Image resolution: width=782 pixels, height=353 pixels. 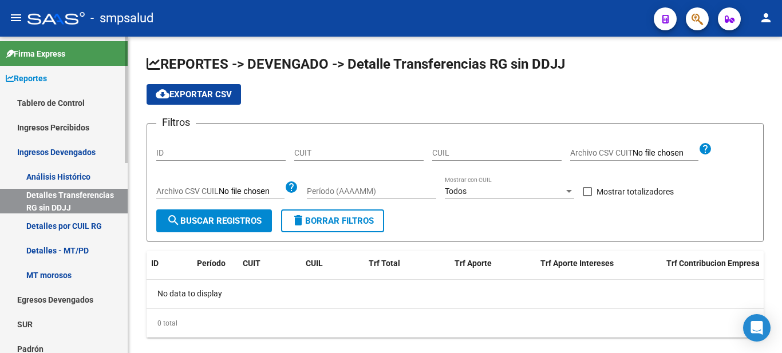 What do you see at coordinates (298, 220) in the screenshot?
I see `mat-icon: delete` at bounding box center [298, 220].